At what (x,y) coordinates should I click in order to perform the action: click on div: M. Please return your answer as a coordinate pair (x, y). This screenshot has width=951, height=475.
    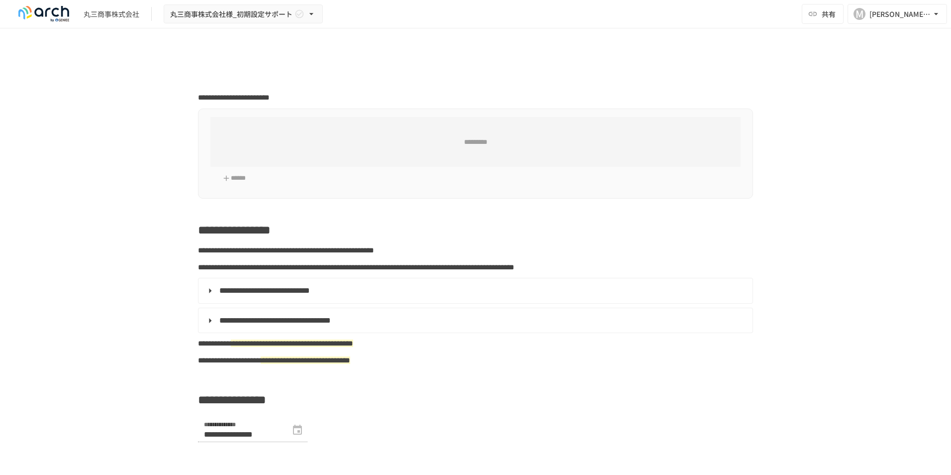
    Looking at the image, I should click on (860, 14).